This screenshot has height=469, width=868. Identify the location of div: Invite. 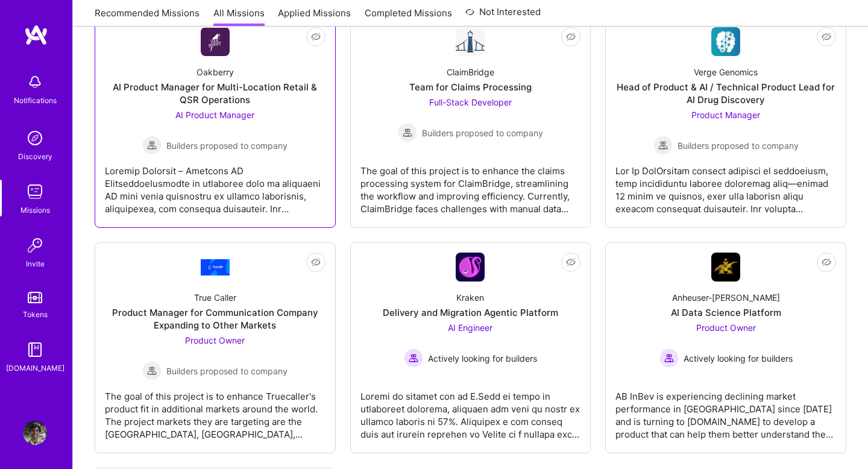
(35, 264).